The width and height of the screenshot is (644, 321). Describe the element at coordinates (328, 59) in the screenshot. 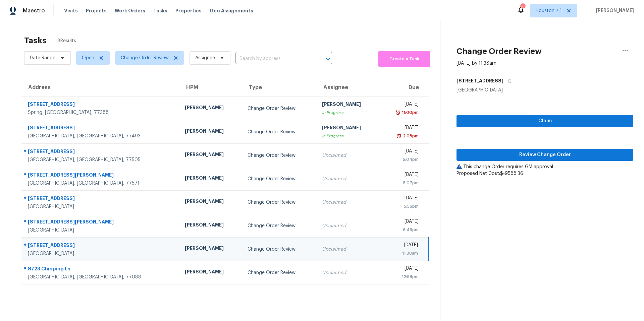

I see `button: Open` at that location.